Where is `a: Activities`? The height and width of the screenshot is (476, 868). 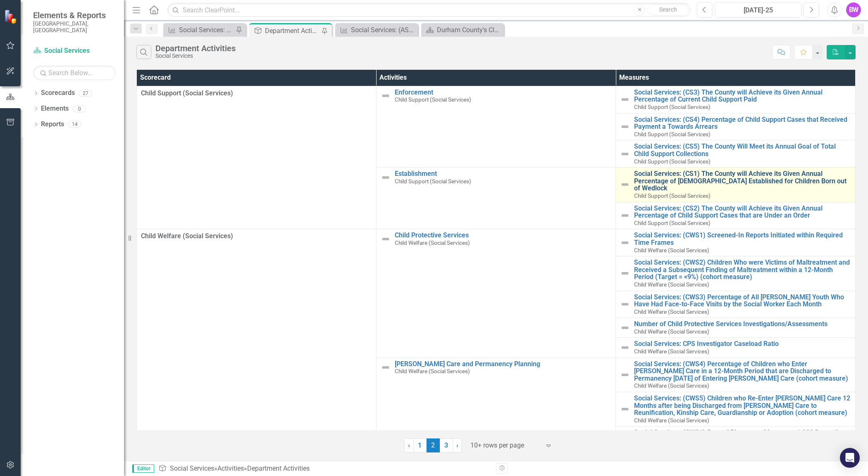
a: Activities is located at coordinates (231, 469).